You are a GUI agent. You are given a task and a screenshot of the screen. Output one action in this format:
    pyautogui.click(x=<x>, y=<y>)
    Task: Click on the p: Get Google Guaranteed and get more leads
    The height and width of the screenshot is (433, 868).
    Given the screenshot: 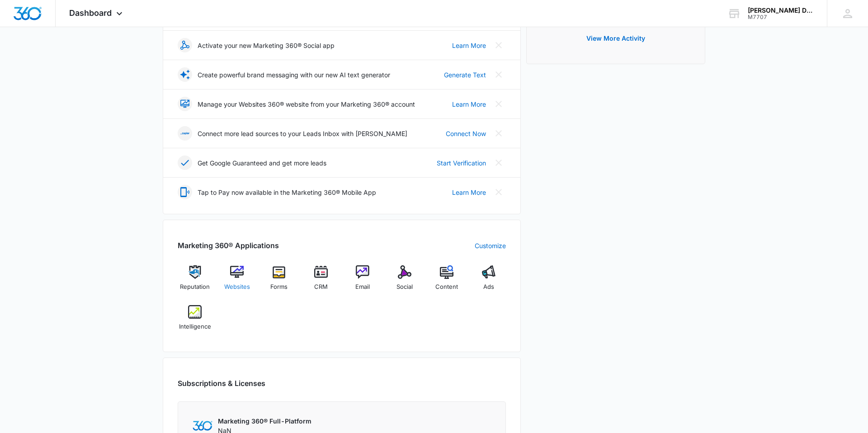 What is the action you would take?
    pyautogui.click(x=261, y=163)
    